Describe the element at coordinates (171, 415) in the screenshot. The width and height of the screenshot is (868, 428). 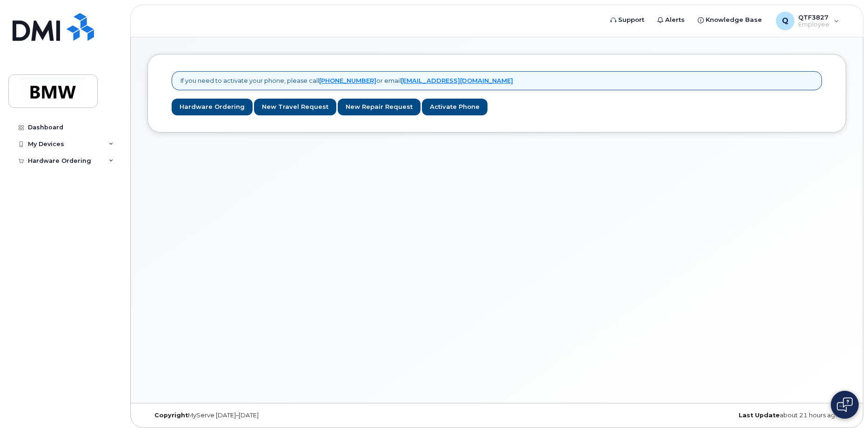
I see `strong: Copyright` at that location.